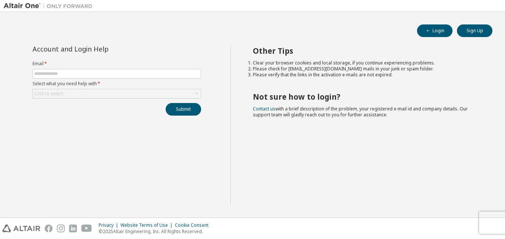  Describe the element at coordinates (21, 228) in the screenshot. I see `img: altair_logo.svg` at that location.